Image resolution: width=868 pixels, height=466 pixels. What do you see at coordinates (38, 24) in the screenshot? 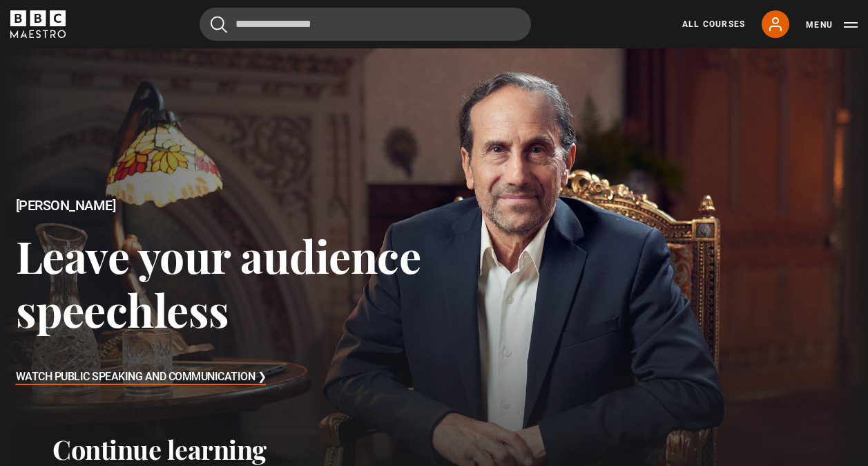
I see `a: BBC Maestro` at bounding box center [38, 24].